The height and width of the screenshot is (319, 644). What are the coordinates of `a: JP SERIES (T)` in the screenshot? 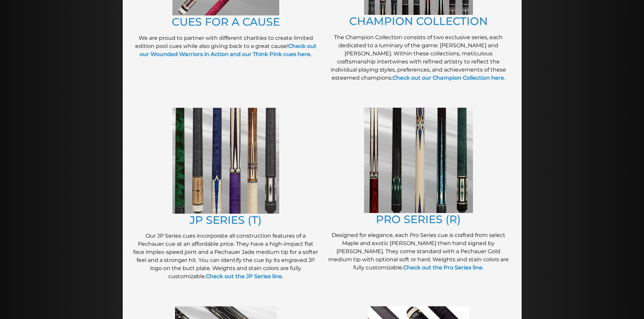 It's located at (225, 220).